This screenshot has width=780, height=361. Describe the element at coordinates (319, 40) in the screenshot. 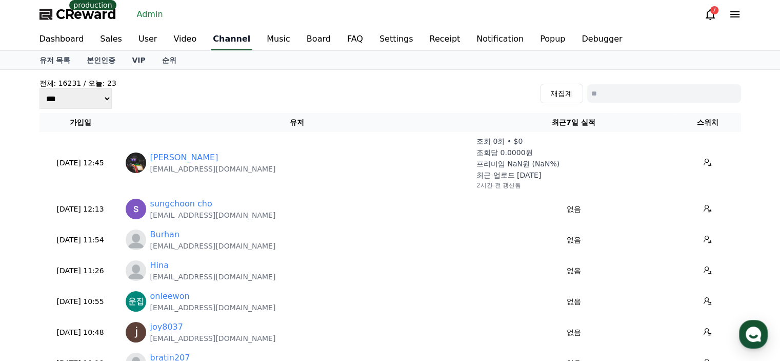

I see `a: Board` at that location.